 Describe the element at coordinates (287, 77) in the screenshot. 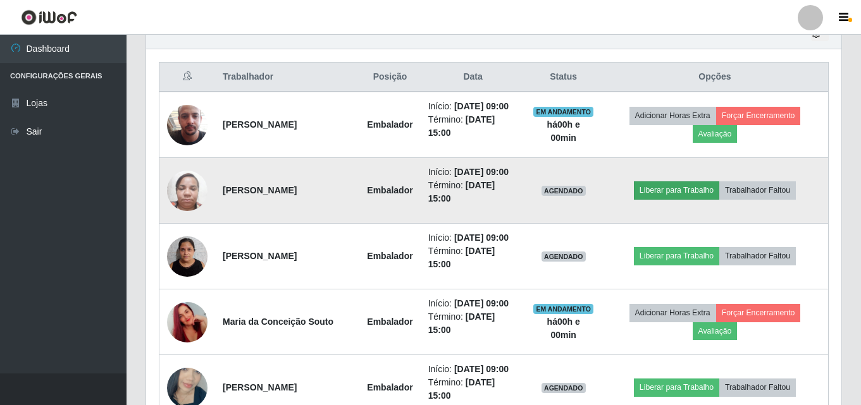

I see `th: Trabalhador` at that location.